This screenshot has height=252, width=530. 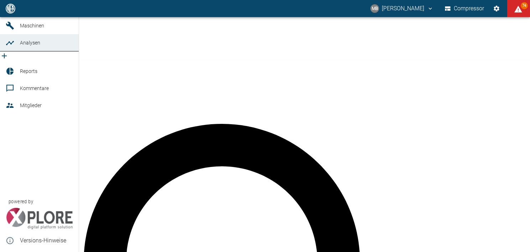 What do you see at coordinates (32, 26) in the screenshot?
I see `span: Maschinen` at bounding box center [32, 26].